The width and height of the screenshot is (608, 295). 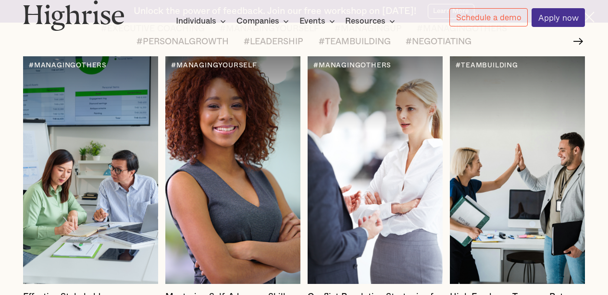 I want to click on span: #PERSONALGROWTH, so click(x=183, y=42).